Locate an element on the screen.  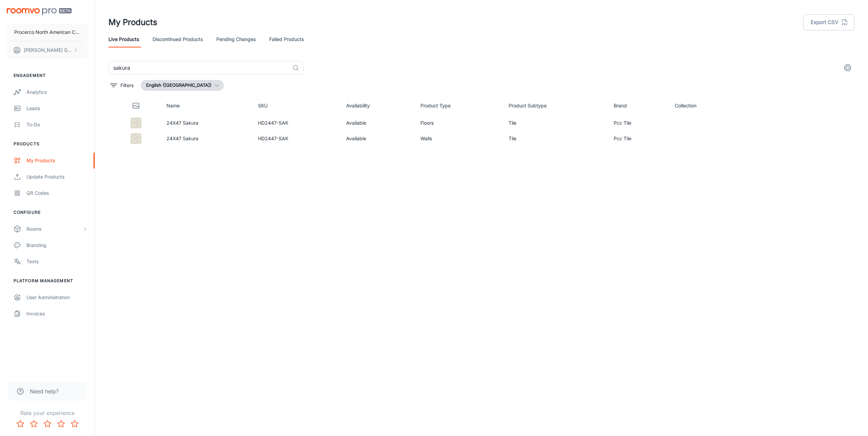
button: Rate 2 star is located at coordinates (34, 424).